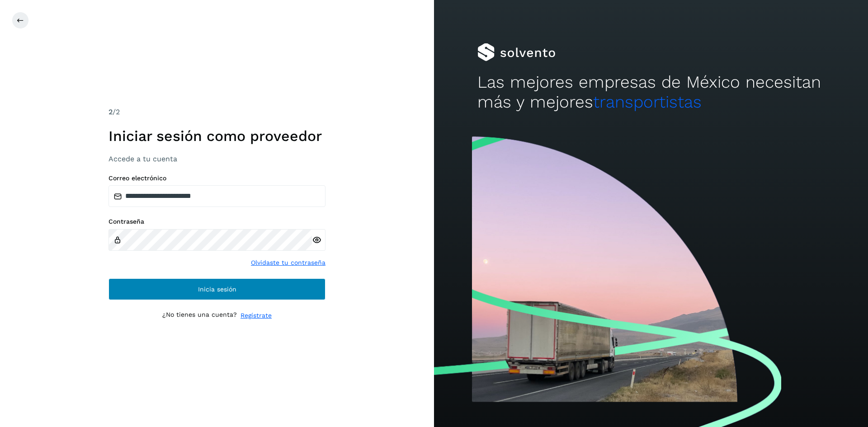  What do you see at coordinates (217, 289) in the screenshot?
I see `button: Inicia sesión` at bounding box center [217, 289].